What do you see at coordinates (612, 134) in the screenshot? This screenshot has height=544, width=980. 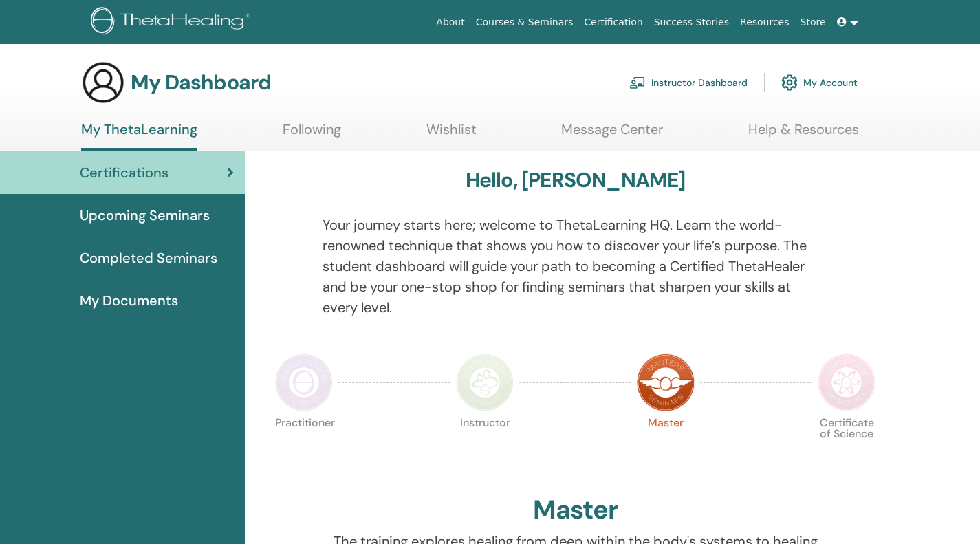 I see `a: Message Center` at bounding box center [612, 134].